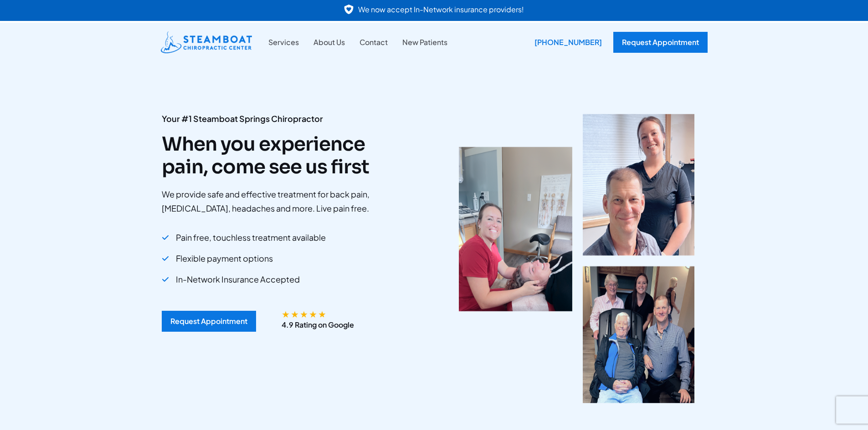 The image size is (868, 430). What do you see at coordinates (374, 43) in the screenshot?
I see `a: Contact` at bounding box center [374, 43].